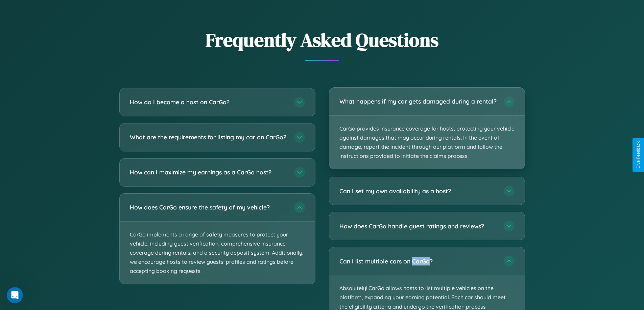 Image resolution: width=644 pixels, height=310 pixels. I want to click on h2: Frequently Asked Questions, so click(322, 40).